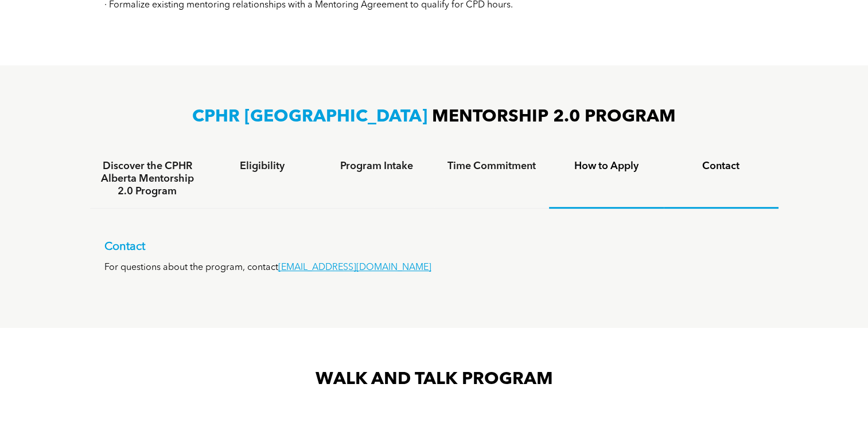 The width and height of the screenshot is (868, 423). I want to click on span: WALK AND TALK PROGRAM, so click(434, 379).